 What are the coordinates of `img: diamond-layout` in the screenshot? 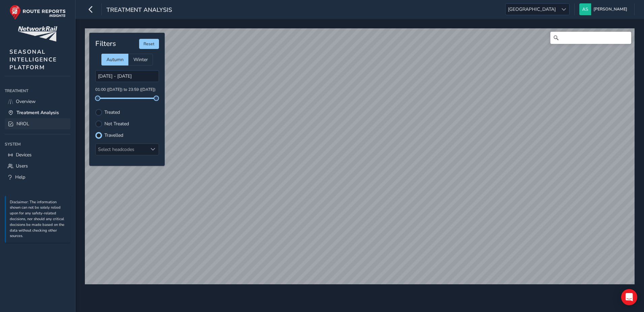 It's located at (585, 9).